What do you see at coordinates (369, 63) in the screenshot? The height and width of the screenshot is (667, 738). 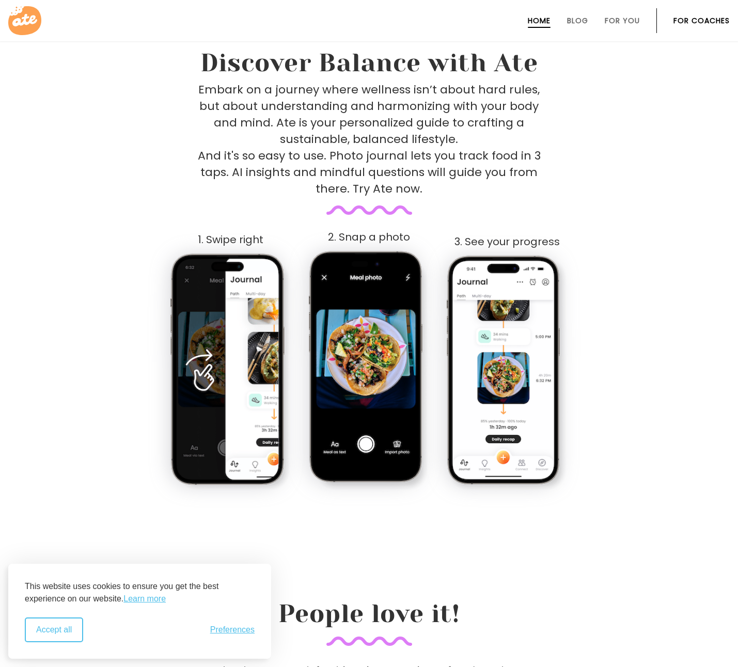 I see `h2: Discover Balance with Ate` at bounding box center [369, 63].